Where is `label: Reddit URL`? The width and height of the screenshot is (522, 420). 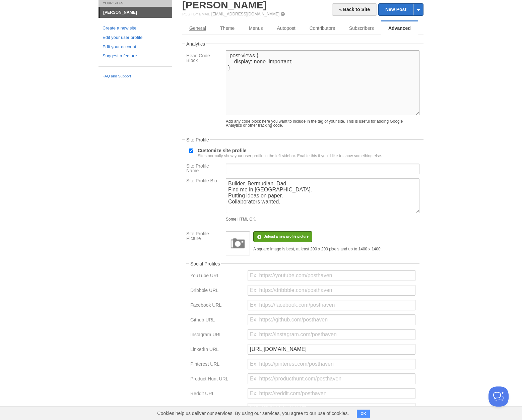 label: Reddit URL is located at coordinates (217, 394).